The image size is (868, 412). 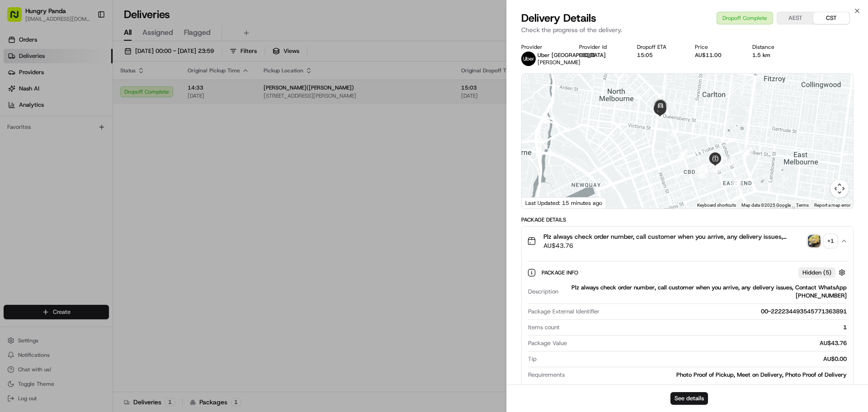 I want to click on div: AU$11.00, so click(x=717, y=55).